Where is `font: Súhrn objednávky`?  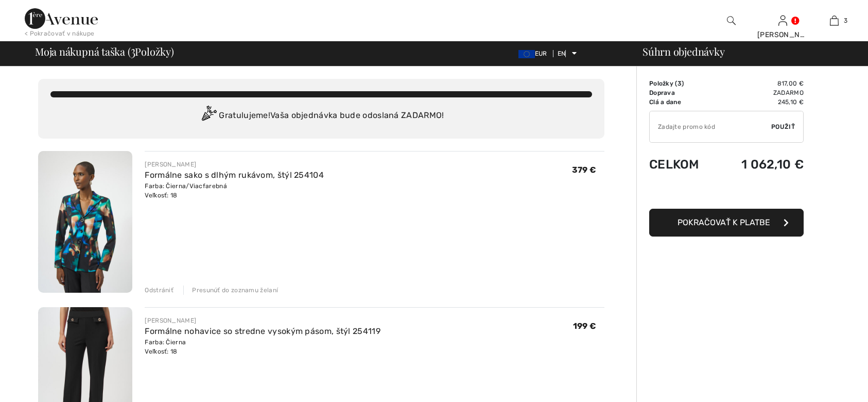
font: Súhrn objednávky is located at coordinates (683, 51).